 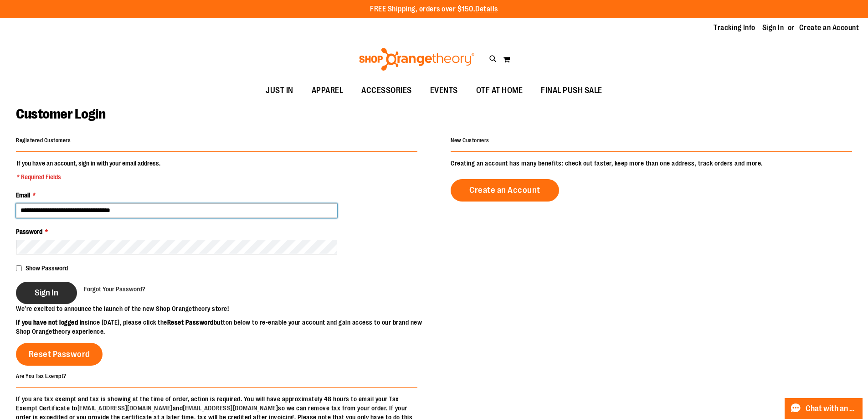 I want to click on p: FREE Shipping, orders over $150., so click(x=434, y=9).